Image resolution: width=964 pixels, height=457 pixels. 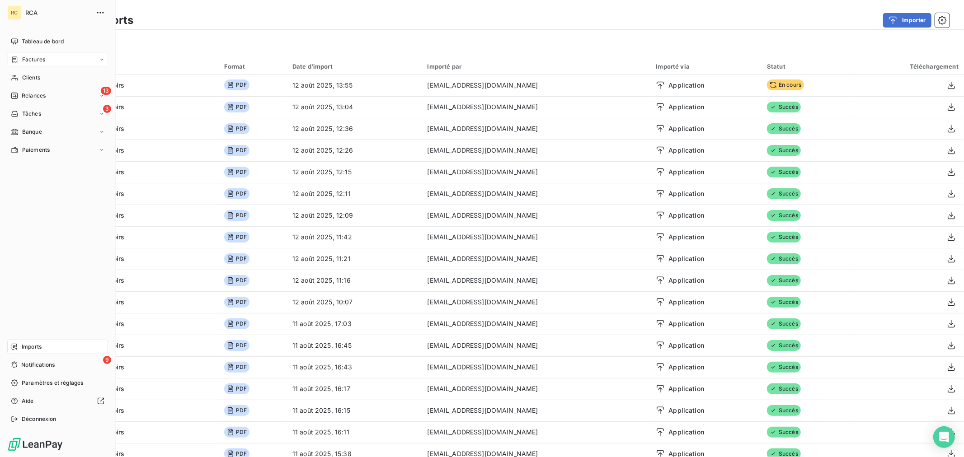 I want to click on span: Déconnexion, so click(x=39, y=419).